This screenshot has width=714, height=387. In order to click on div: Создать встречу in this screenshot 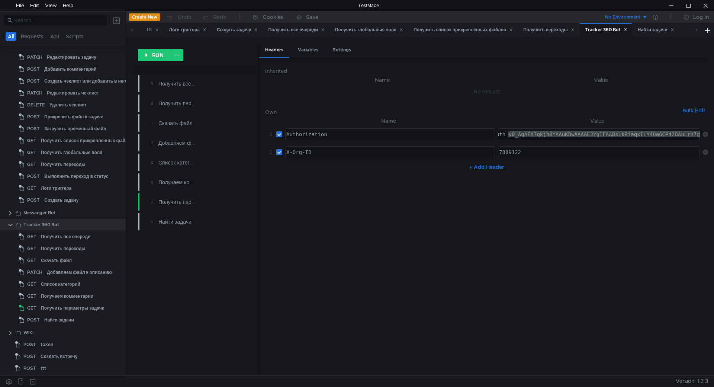, I will do `click(59, 356)`.